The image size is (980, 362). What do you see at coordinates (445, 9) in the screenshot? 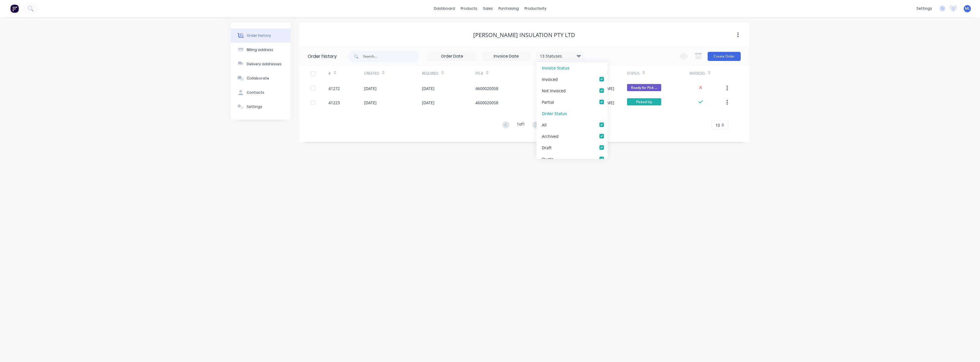
I see `a: dashboard` at bounding box center [445, 9].